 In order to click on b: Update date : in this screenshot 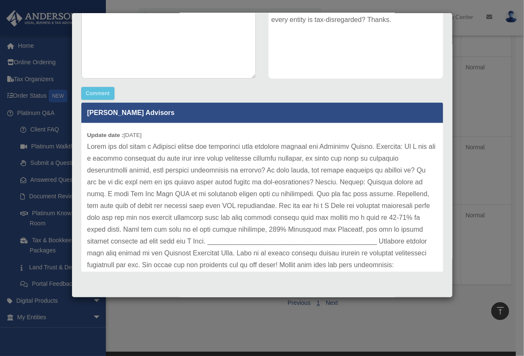, I will do `click(105, 135)`.